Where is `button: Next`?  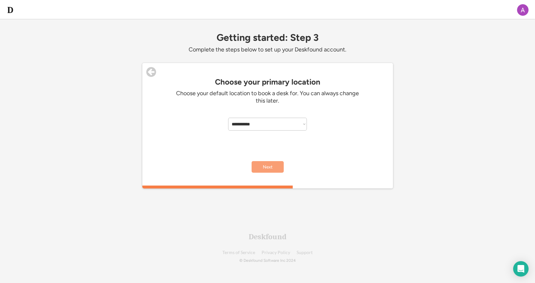 button: Next is located at coordinates (268, 167).